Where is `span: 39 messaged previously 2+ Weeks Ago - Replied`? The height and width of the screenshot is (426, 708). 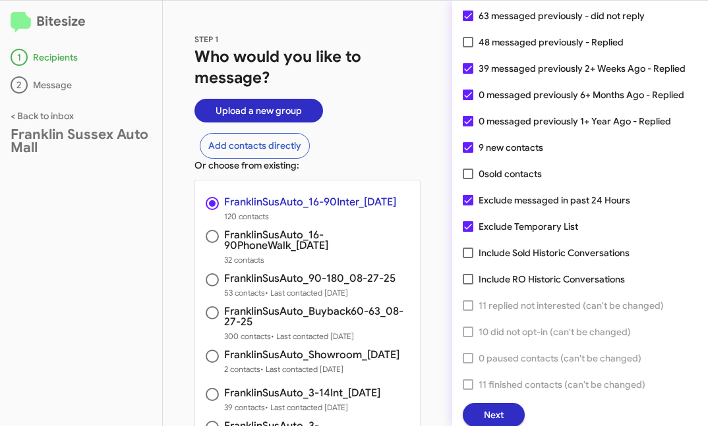 span: 39 messaged previously 2+ Weeks Ago - Replied is located at coordinates (582, 69).